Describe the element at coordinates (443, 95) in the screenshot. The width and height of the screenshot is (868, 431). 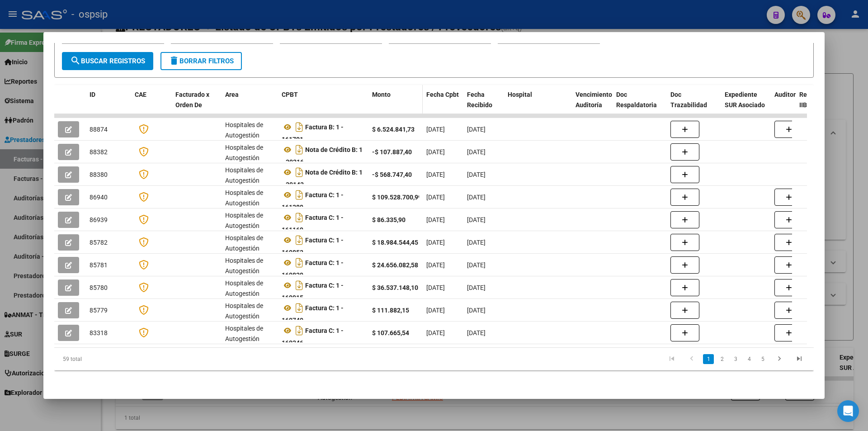
I see `span: Fecha Cpbt` at that location.